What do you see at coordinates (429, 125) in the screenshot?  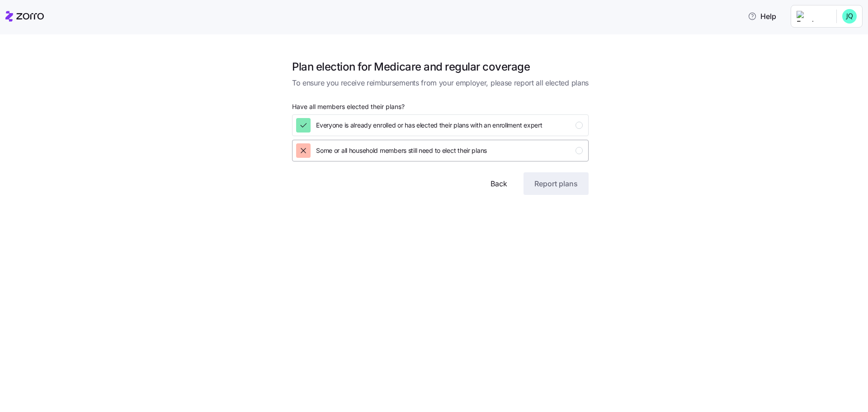 I see `span: Everyone is already enrolled or has elected their plans with an enrollment expert` at bounding box center [429, 125].